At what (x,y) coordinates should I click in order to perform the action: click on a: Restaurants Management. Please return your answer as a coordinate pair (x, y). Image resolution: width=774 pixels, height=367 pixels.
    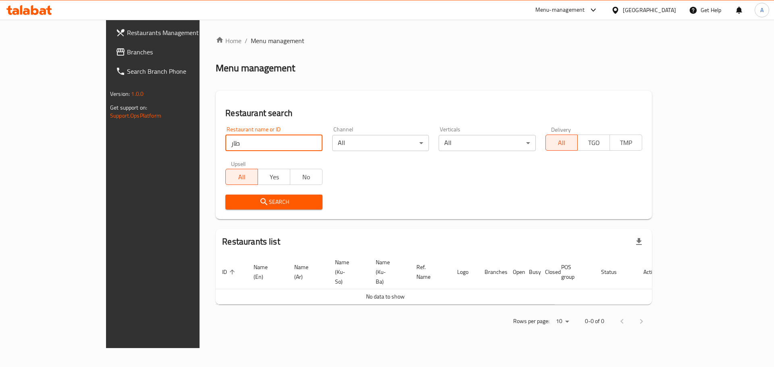
    Looking at the image, I should click on (172, 33).